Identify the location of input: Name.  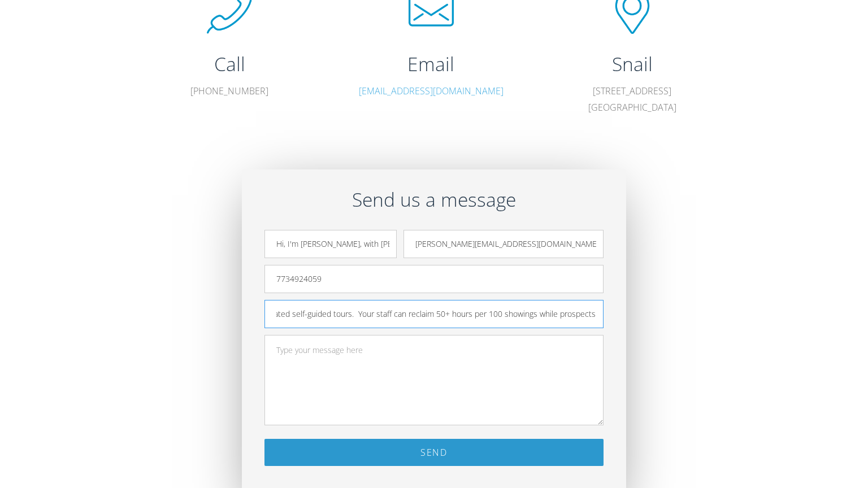
(331, 244).